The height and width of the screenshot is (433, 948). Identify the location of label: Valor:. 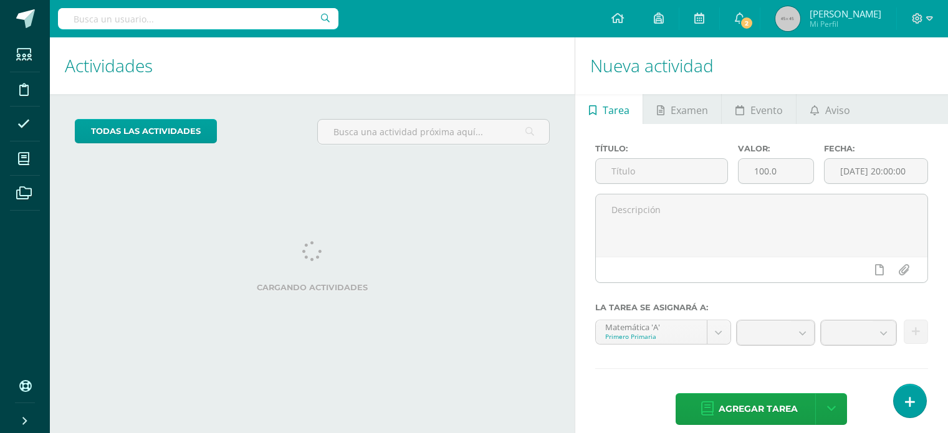
(776, 148).